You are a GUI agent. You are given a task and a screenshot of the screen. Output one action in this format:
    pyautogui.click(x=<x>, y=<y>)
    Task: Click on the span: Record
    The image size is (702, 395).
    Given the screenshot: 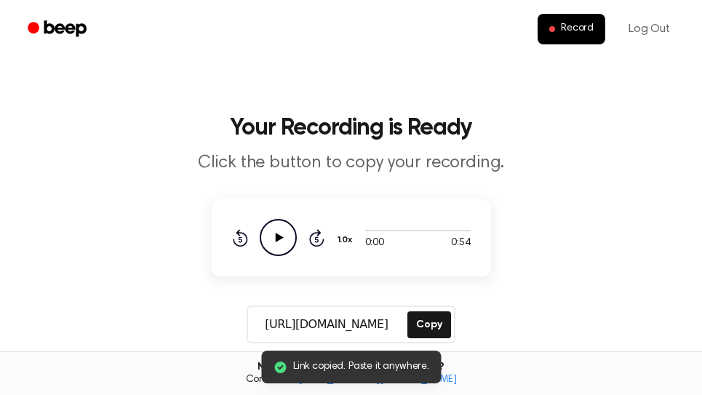 What is the action you would take?
    pyautogui.click(x=577, y=29)
    